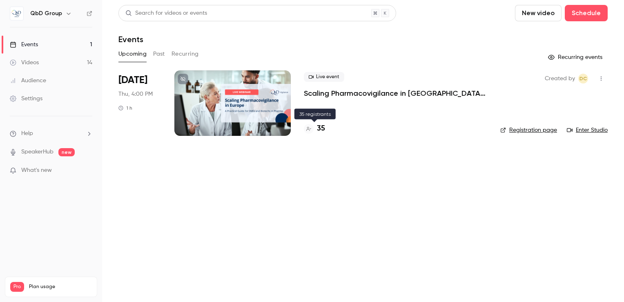 The height and width of the screenshot is (302, 624). What do you see at coordinates (60, 286) in the screenshot?
I see `span: Plan usage` at bounding box center [60, 286].